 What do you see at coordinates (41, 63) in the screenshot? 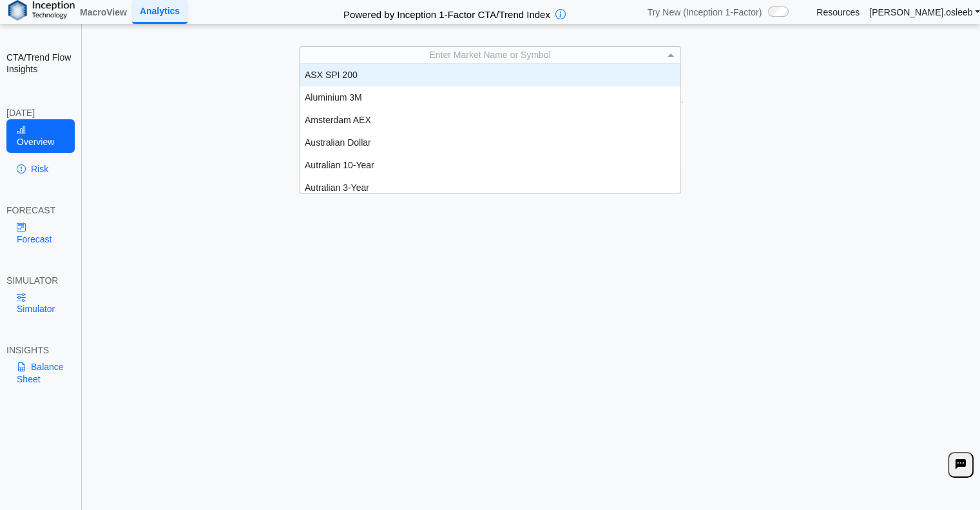
I see `h2: CTA/Trend Flow Insights` at bounding box center [41, 63].